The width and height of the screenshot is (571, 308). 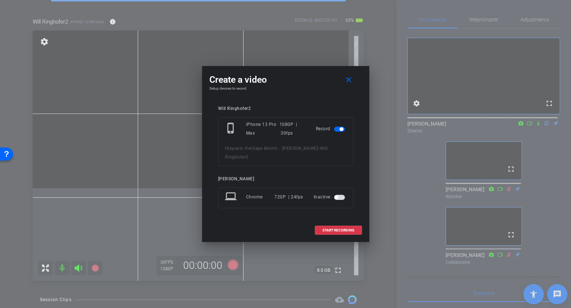 I want to click on div: Record, so click(x=331, y=129).